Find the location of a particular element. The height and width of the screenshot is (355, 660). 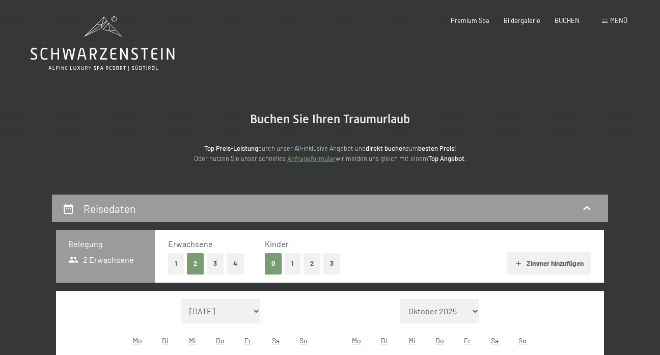

strong: direkt buchen is located at coordinates (385, 148).